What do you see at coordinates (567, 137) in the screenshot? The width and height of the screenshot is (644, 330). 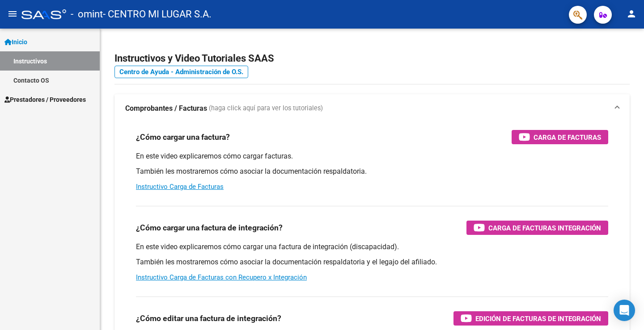 I see `span: Carga de Facturas` at bounding box center [567, 137].